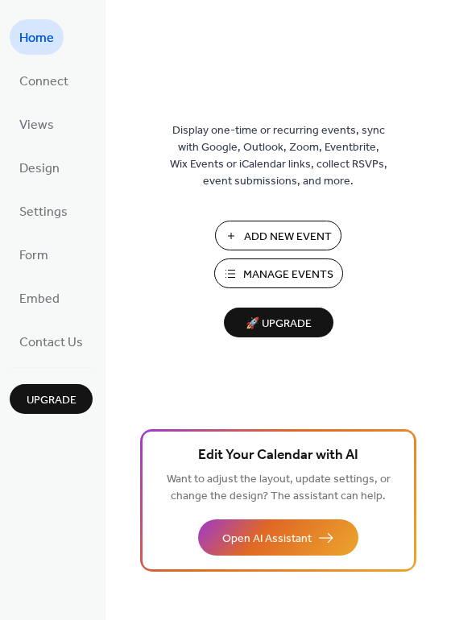 This screenshot has width=451, height=620. I want to click on span: Views, so click(36, 126).